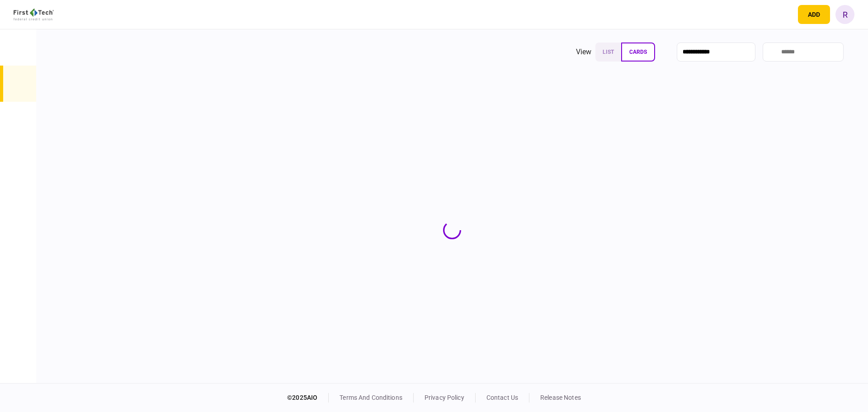  I want to click on button: cards, so click(638, 52).